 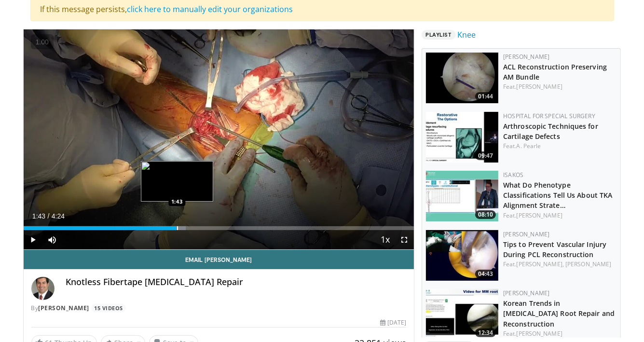 What do you see at coordinates (33, 239) in the screenshot?
I see `button: Play` at bounding box center [33, 239].